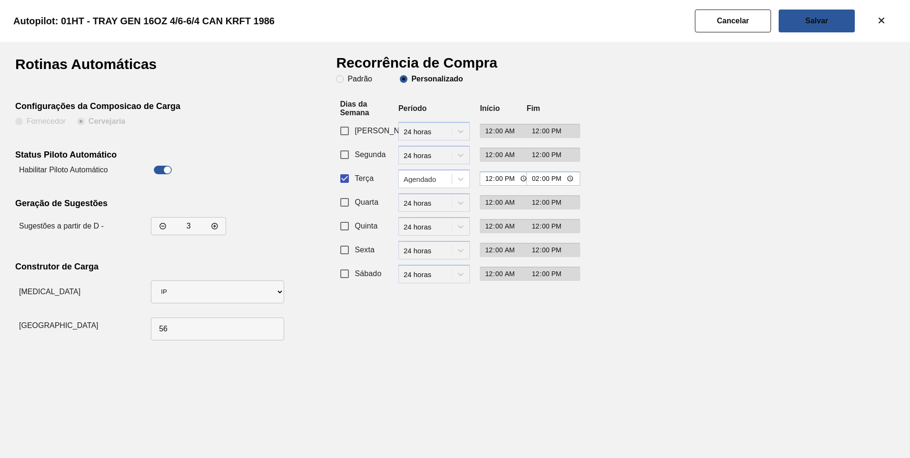 Image resolution: width=910 pixels, height=458 pixels. Describe the element at coordinates (101, 122) in the screenshot. I see `clb-radio-button: Cervejaria` at that location.